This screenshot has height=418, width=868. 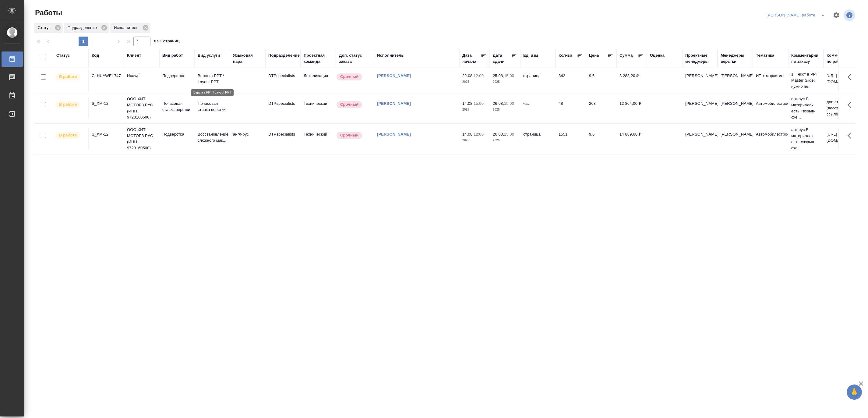 What do you see at coordinates (318, 59) in the screenshot?
I see `div: Проектная команда` at bounding box center [318, 59].